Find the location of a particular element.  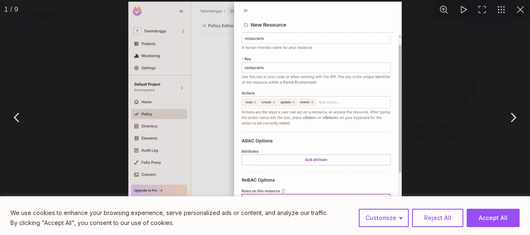

p: We use cookies to enhance your browsing experience, serve personalized ads or content, and analyz... is located at coordinates (169, 213).